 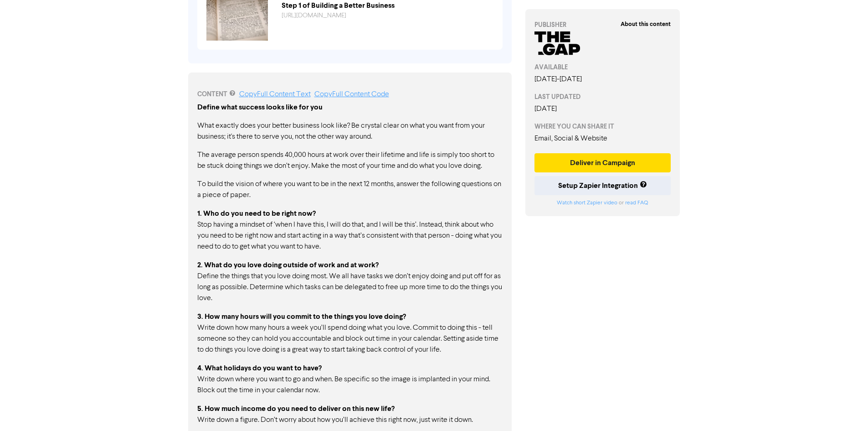 I want to click on div: https://public2.bomamarketing.com/cp/3H2RvuscT39pjjtDhrciyU?sa=N6KcoFw, so click(x=387, y=16).